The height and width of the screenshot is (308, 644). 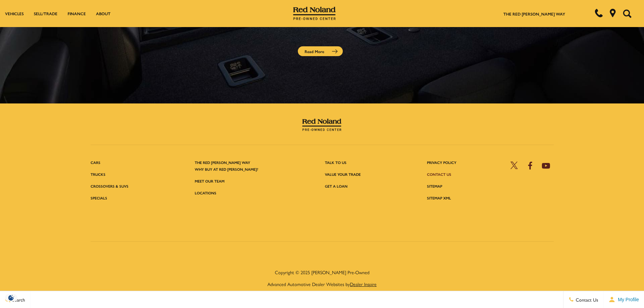 What do you see at coordinates (336, 186) in the screenshot?
I see `a: Get A Loan` at bounding box center [336, 186].